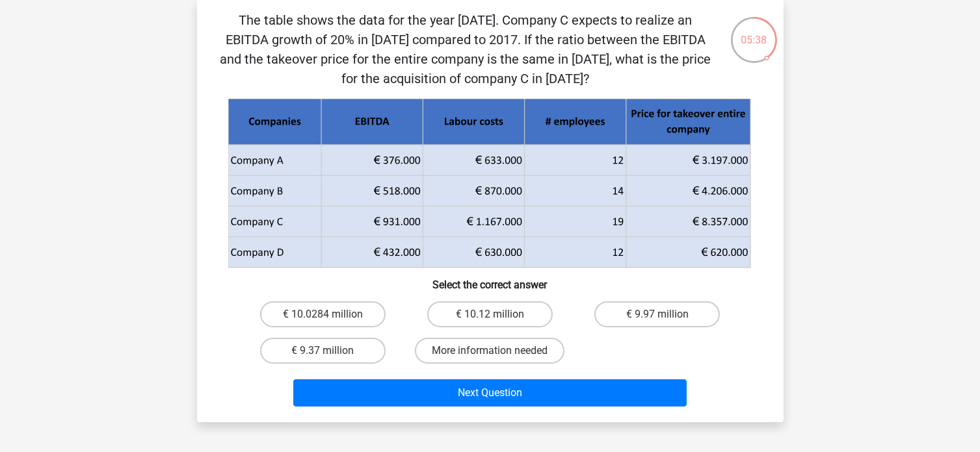 This screenshot has width=980, height=452. I want to click on button: Next Question, so click(490, 394).